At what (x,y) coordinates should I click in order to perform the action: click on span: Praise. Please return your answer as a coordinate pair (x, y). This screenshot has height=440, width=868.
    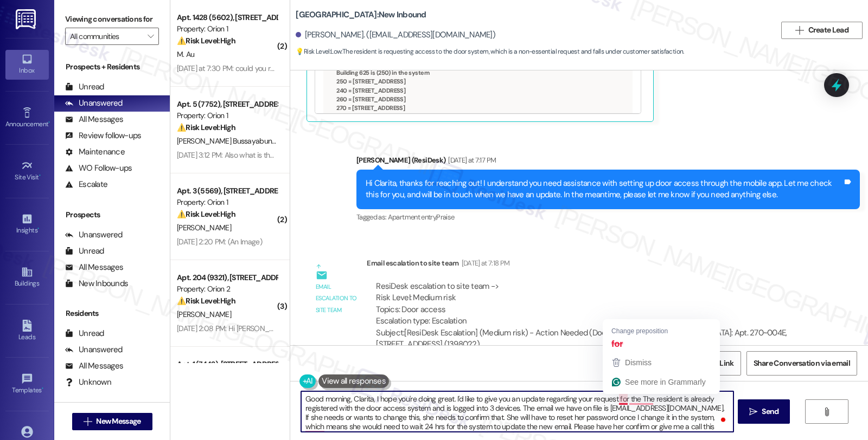
    Looking at the image, I should click on (445, 217).